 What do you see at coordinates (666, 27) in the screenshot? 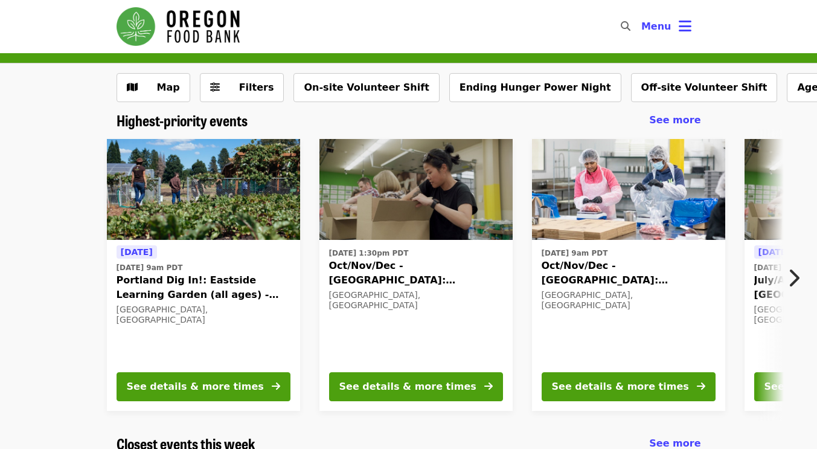
I see `button: Toggle account menu` at bounding box center [666, 27].